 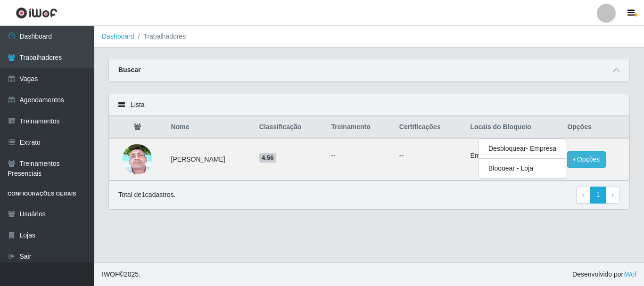 I want to click on nav: pagination, so click(x=598, y=195).